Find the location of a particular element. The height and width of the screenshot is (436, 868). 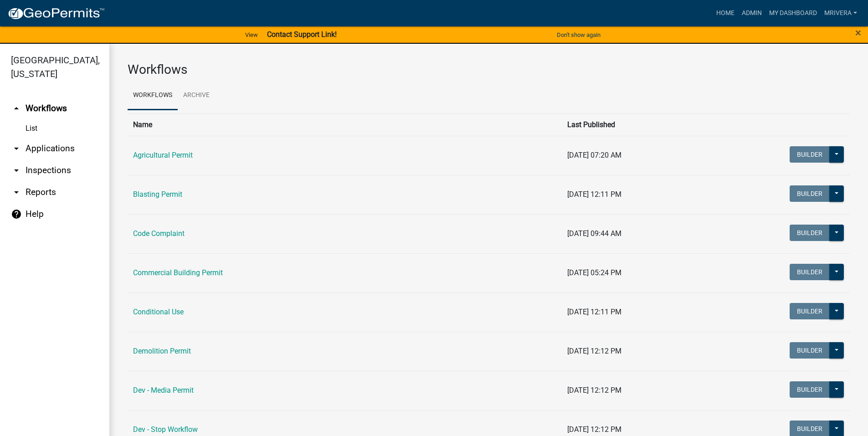

a: mrivera is located at coordinates (841, 13).